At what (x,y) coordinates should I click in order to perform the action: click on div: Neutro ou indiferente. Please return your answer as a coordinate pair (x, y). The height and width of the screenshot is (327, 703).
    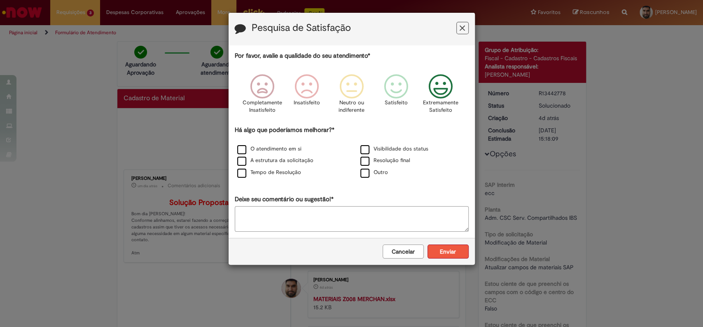
    Looking at the image, I should click on (351, 96).